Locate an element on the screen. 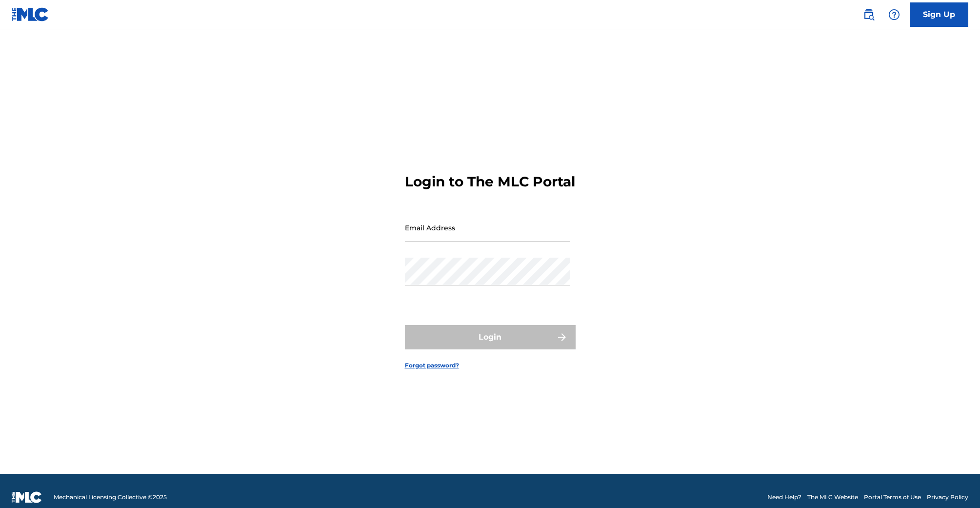 This screenshot has width=980, height=508. h3: Login to The MLC Portal is located at coordinates (490, 182).